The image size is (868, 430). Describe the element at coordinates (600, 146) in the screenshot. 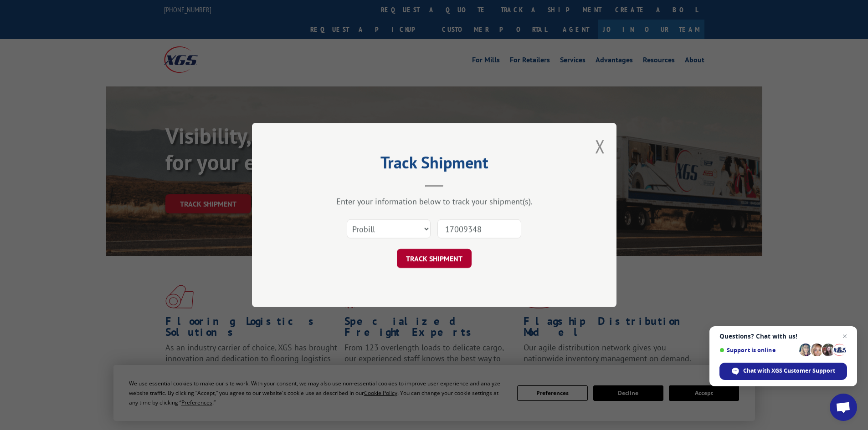

I see `button: Close modal` at that location.